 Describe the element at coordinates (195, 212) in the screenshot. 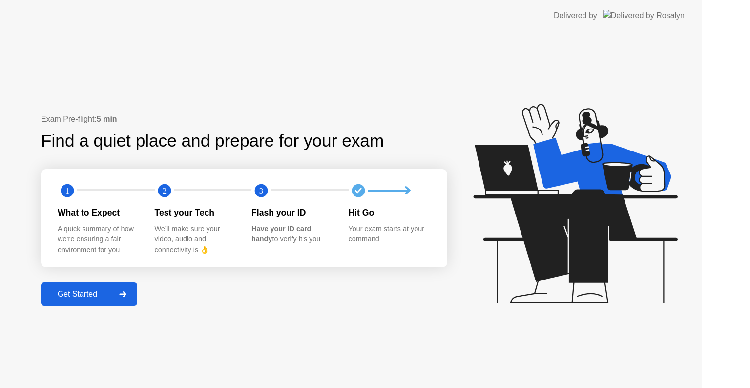

I see `div: Test your Tech` at that location.